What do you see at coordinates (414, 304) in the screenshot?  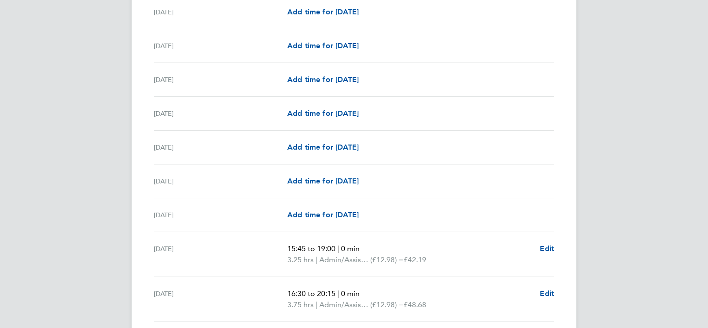 I see `span: £48.68` at bounding box center [414, 304].